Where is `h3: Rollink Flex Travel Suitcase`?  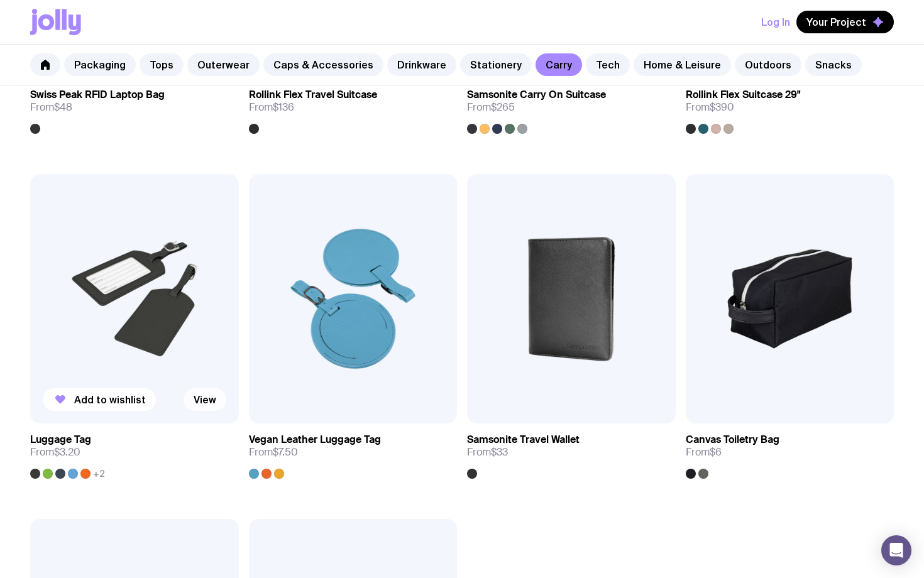 h3: Rollink Flex Travel Suitcase is located at coordinates (313, 95).